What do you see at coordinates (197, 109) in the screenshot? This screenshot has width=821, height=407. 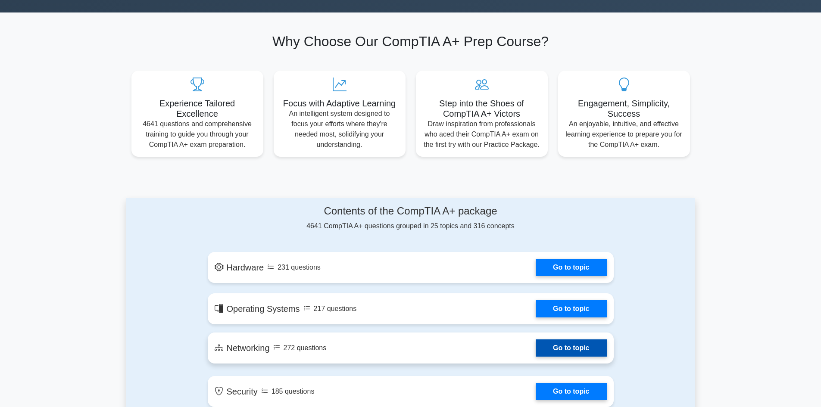 I see `h5: Experience Tailored Excellence` at bounding box center [197, 109].